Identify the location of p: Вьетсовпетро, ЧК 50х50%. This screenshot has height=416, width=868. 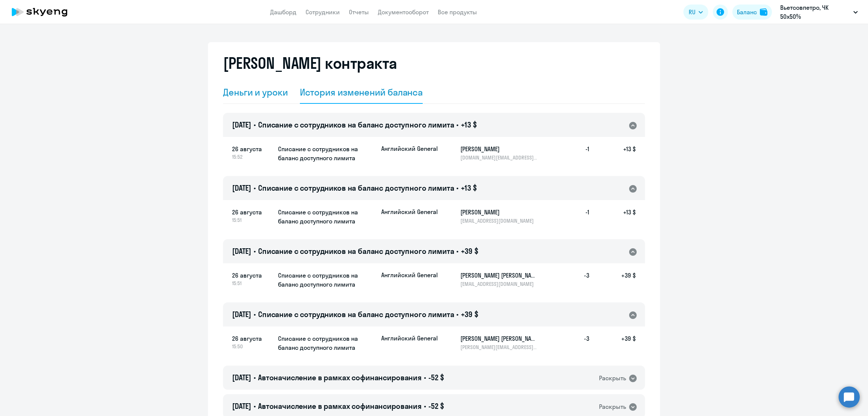
(815, 12).